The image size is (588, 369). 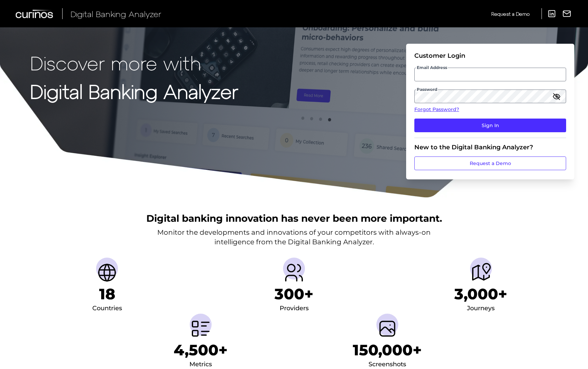 What do you see at coordinates (490, 125) in the screenshot?
I see `button: Sign In` at bounding box center [490, 125].